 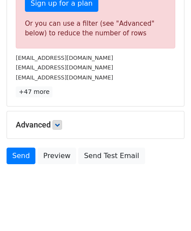 What do you see at coordinates (21, 156) in the screenshot?
I see `a: Send` at bounding box center [21, 156].